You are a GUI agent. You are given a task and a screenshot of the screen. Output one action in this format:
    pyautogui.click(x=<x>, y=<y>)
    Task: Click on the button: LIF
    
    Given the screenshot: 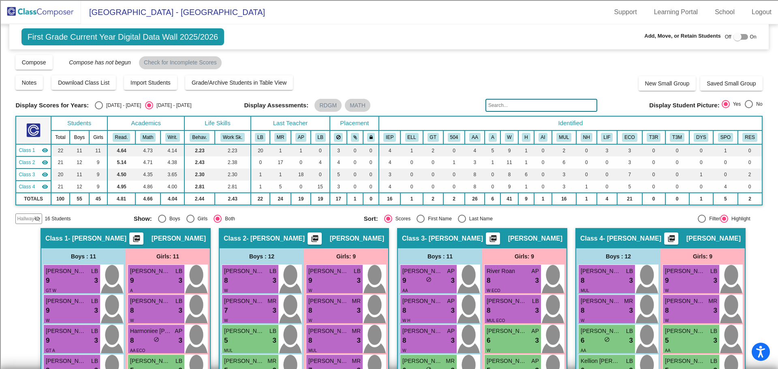 What is the action you would take?
    pyautogui.click(x=607, y=137)
    